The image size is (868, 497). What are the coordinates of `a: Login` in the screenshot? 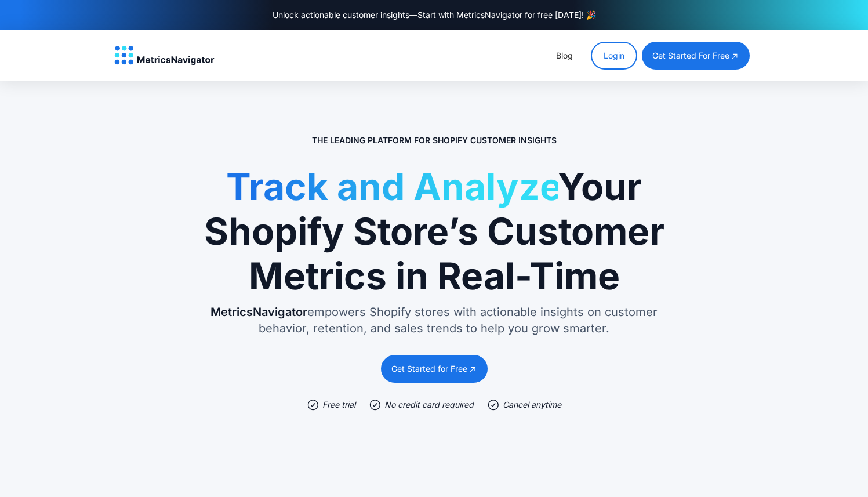 It's located at (614, 56).